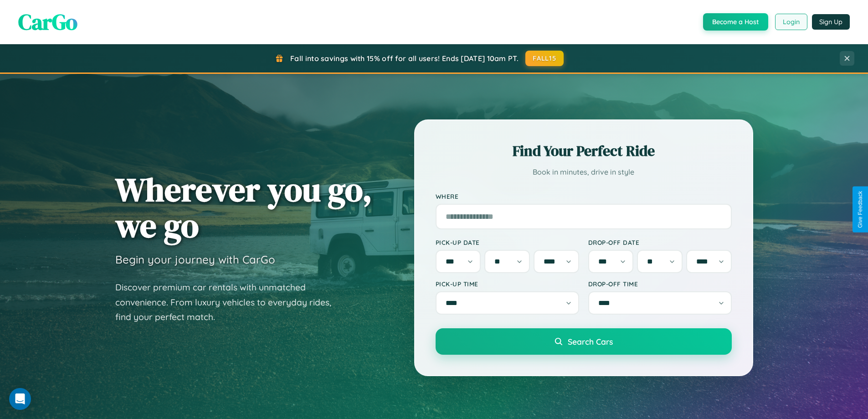  I want to click on p: Book in minutes, drive in style, so click(583, 171).